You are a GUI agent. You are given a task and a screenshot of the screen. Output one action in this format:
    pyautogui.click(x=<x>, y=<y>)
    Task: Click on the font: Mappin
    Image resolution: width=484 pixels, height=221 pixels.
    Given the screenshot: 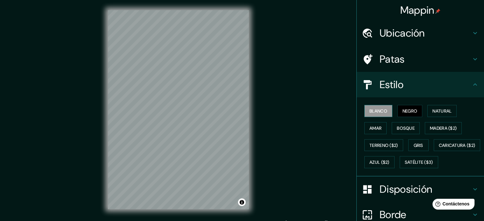 What is the action you would take?
    pyautogui.click(x=417, y=10)
    